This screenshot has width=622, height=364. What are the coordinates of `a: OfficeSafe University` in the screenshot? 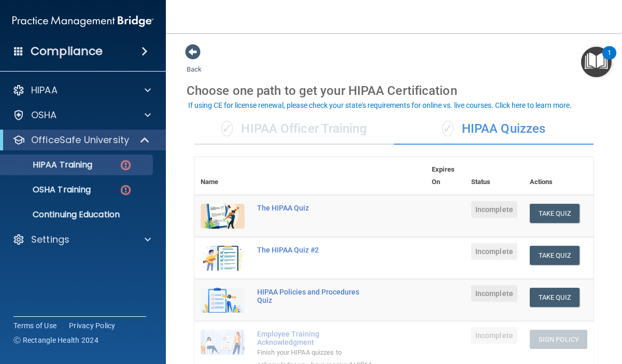 It's located at (81, 140).